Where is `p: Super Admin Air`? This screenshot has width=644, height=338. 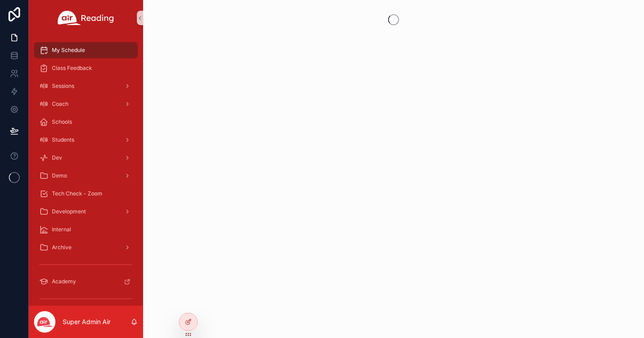 p: Super Admin Air is located at coordinates (87, 321).